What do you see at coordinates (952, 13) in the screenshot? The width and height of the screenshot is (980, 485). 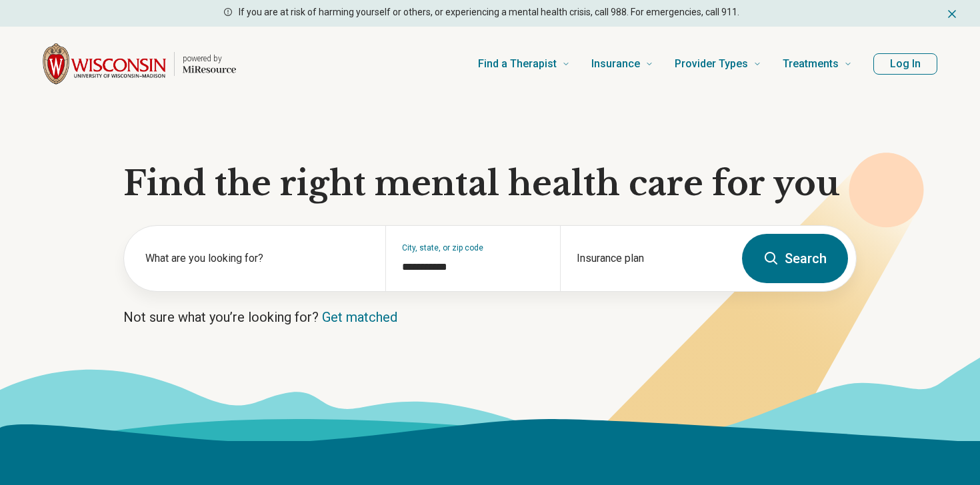 I see `button: Dismiss` at bounding box center [952, 13].